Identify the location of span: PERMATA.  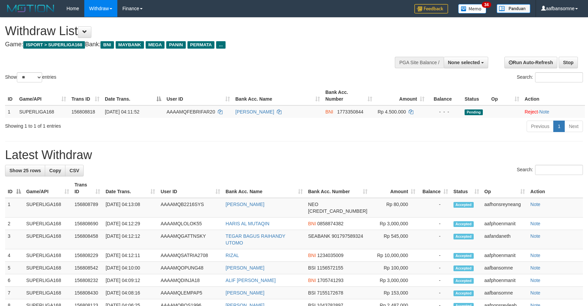
(201, 45).